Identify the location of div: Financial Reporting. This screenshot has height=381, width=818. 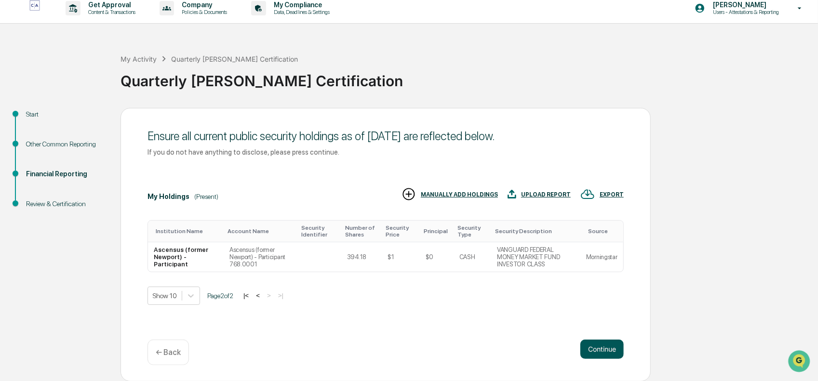
(66, 174).